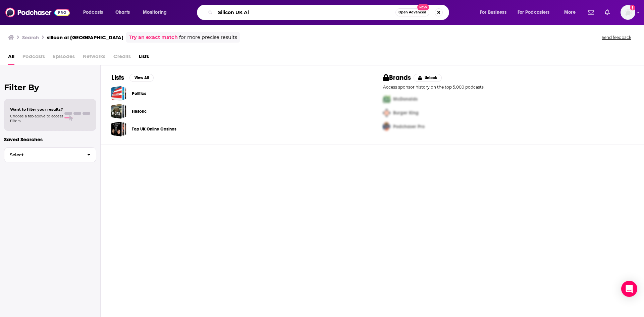 The width and height of the screenshot is (644, 317). What do you see at coordinates (406, 112) in the screenshot?
I see `span: Burger King` at bounding box center [406, 112].